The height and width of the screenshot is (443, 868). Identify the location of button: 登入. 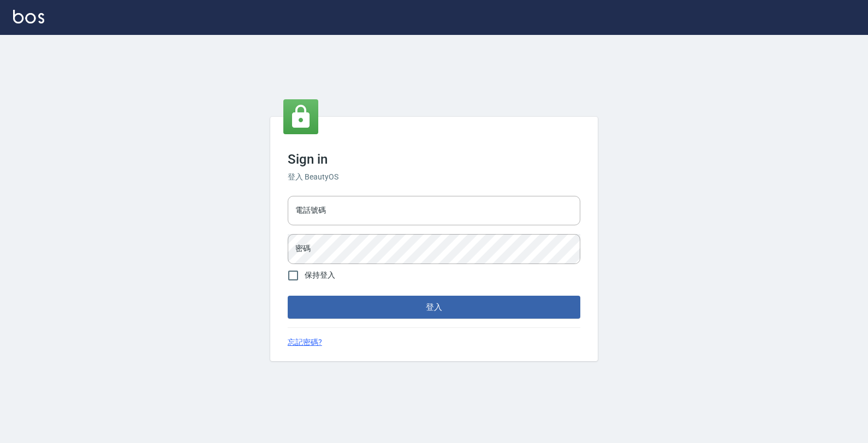
(434, 307).